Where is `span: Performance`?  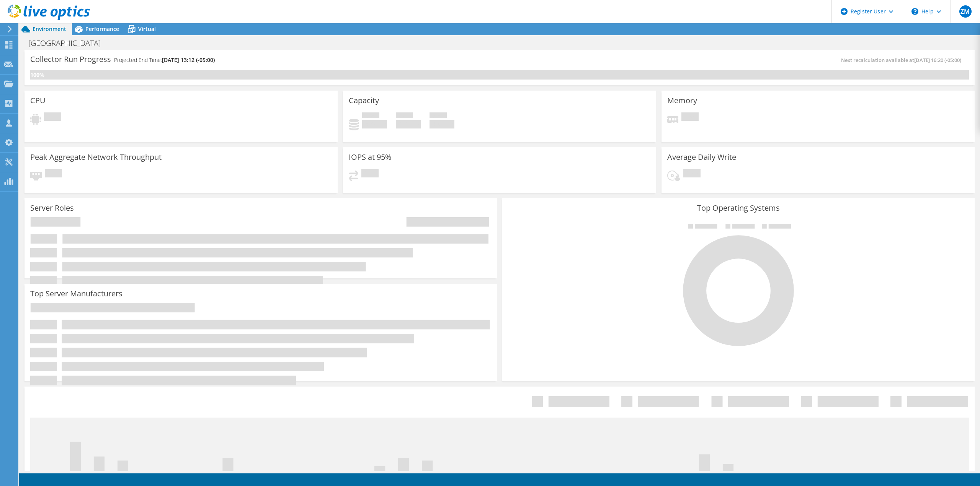
span: Performance is located at coordinates (102, 28).